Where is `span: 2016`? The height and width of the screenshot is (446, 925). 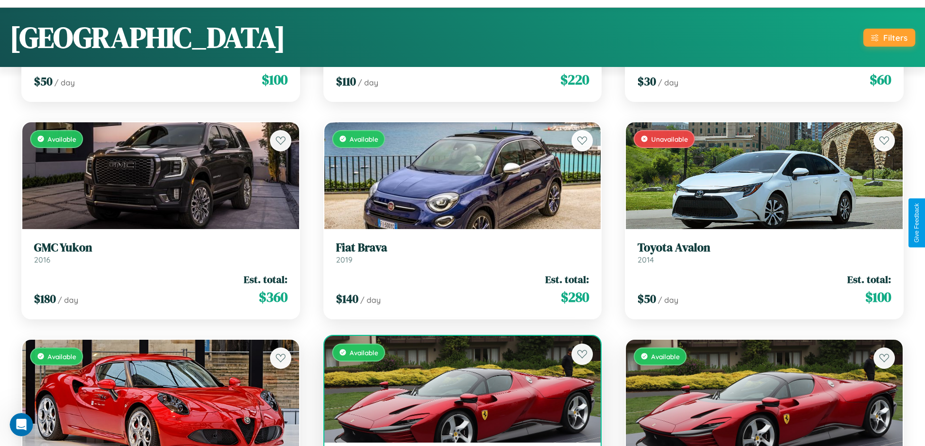 span: 2016 is located at coordinates (42, 260).